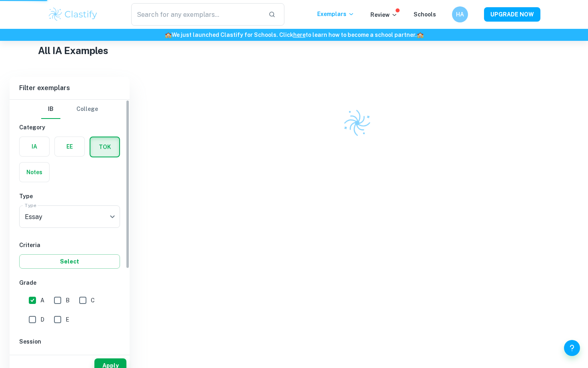 The image size is (588, 368). I want to click on button: Notes, so click(34, 172).